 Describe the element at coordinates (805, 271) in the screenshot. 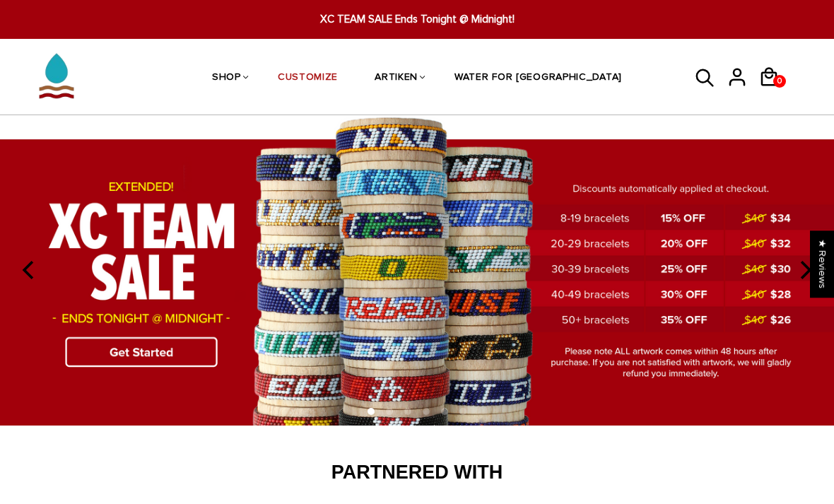

I see `button: next` at that location.